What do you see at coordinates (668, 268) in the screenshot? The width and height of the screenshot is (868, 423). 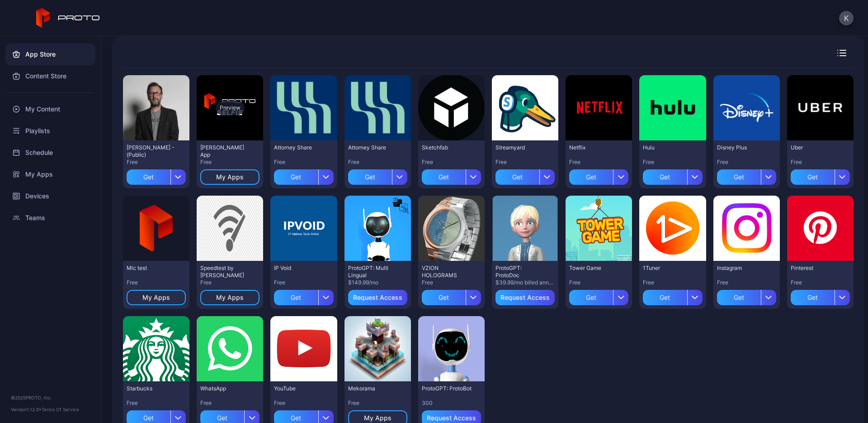 I see `div: 1Tuner` at bounding box center [668, 268].